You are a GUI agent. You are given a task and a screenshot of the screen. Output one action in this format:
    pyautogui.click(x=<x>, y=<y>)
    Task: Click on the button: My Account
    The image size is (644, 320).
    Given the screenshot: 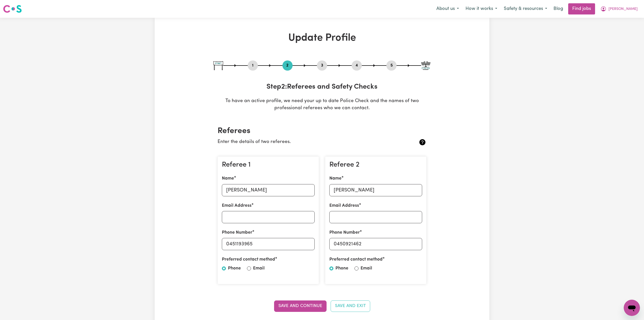 What is the action you would take?
    pyautogui.click(x=619, y=9)
    